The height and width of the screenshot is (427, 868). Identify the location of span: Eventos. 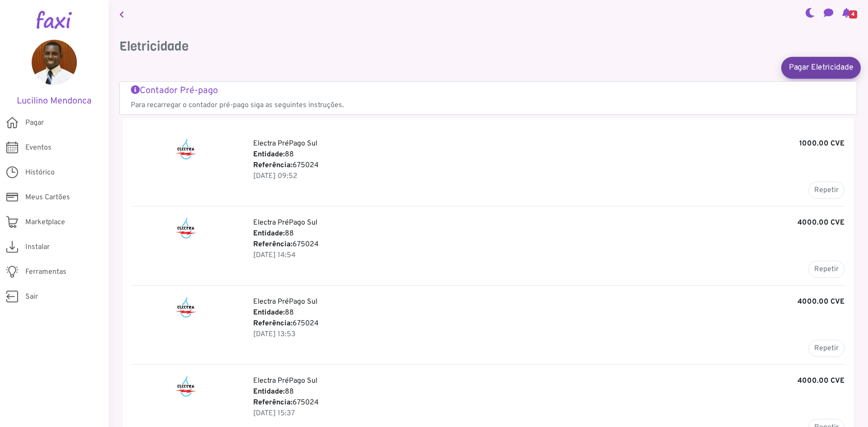
(39, 148).